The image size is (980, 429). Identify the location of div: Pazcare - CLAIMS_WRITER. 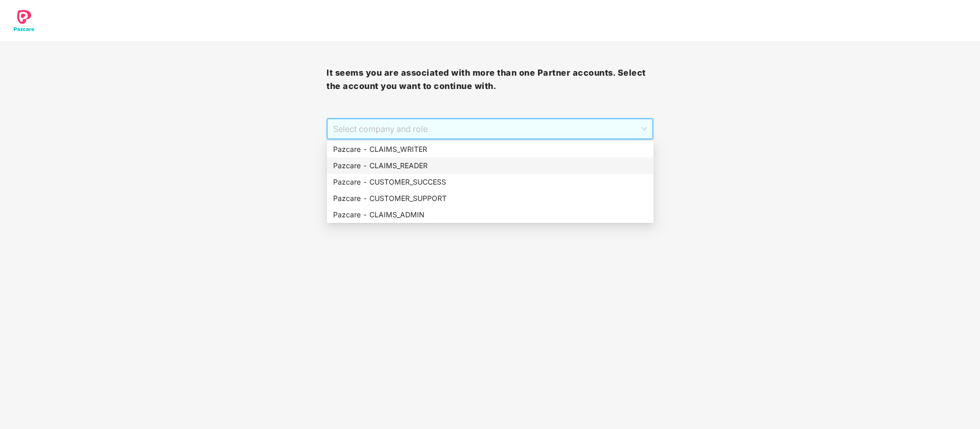
(490, 149).